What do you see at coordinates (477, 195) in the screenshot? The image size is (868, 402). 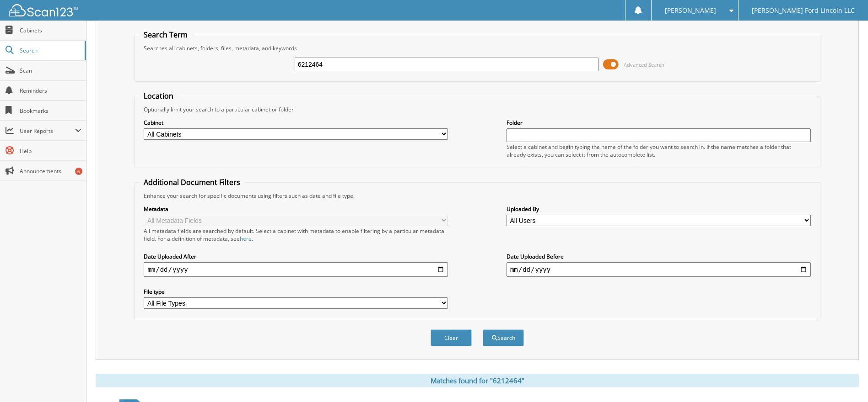 I see `div: Enhance your search for specific documents using filters such as date and file type.` at bounding box center [477, 195].